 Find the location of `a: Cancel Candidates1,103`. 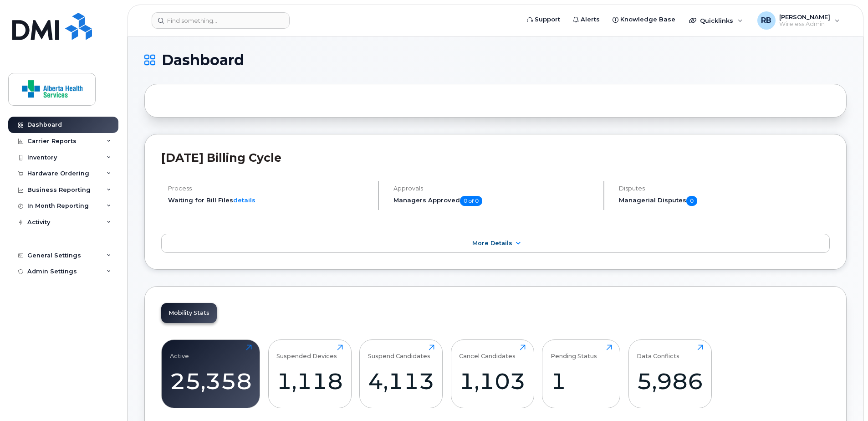

a: Cancel Candidates1,103 is located at coordinates (492, 373).